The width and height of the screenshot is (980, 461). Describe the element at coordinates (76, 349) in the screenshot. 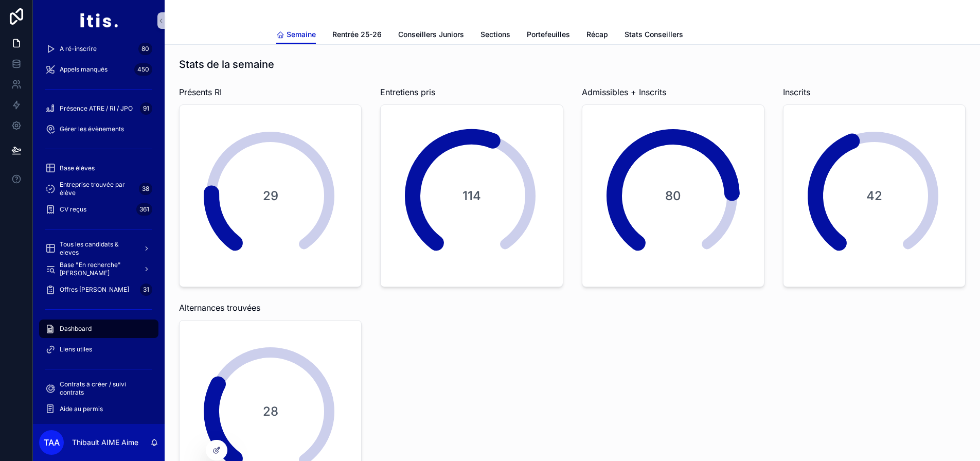

I see `span: Liens utiles` at that location.